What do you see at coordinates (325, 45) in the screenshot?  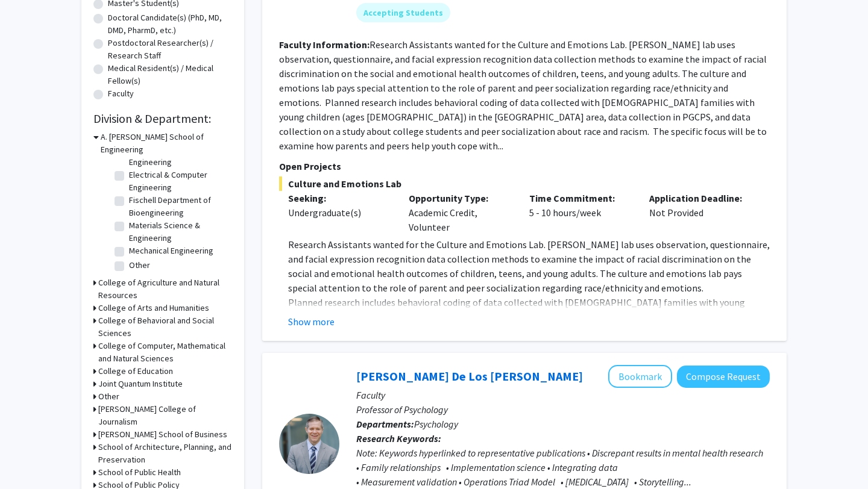 I see `b: Faculty Information:` at bounding box center [325, 45].